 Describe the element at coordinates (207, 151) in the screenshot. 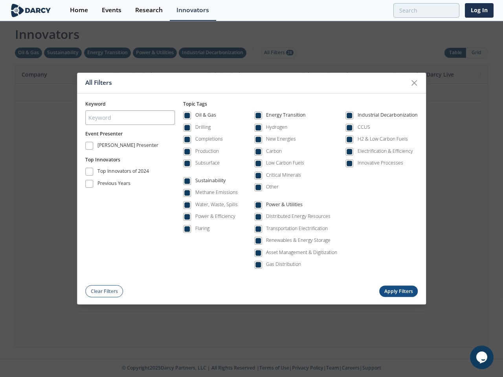

I see `div: Production` at that location.